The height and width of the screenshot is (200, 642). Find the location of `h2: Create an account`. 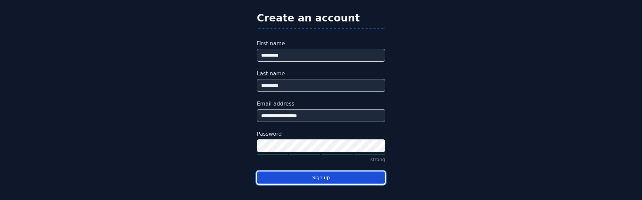

h2: Create an account is located at coordinates (321, 18).